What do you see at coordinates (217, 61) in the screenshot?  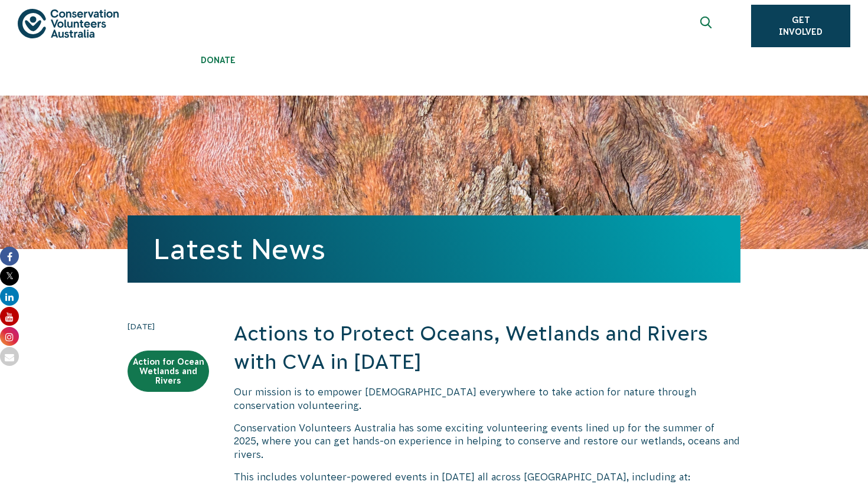 I see `span: Donate` at bounding box center [217, 61].